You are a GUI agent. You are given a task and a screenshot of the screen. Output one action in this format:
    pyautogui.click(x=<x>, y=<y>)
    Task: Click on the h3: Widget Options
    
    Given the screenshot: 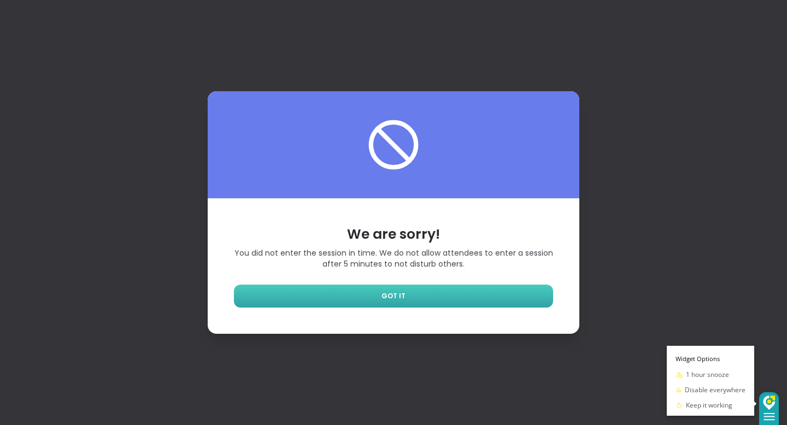 What is the action you would take?
    pyautogui.click(x=710, y=358)
    